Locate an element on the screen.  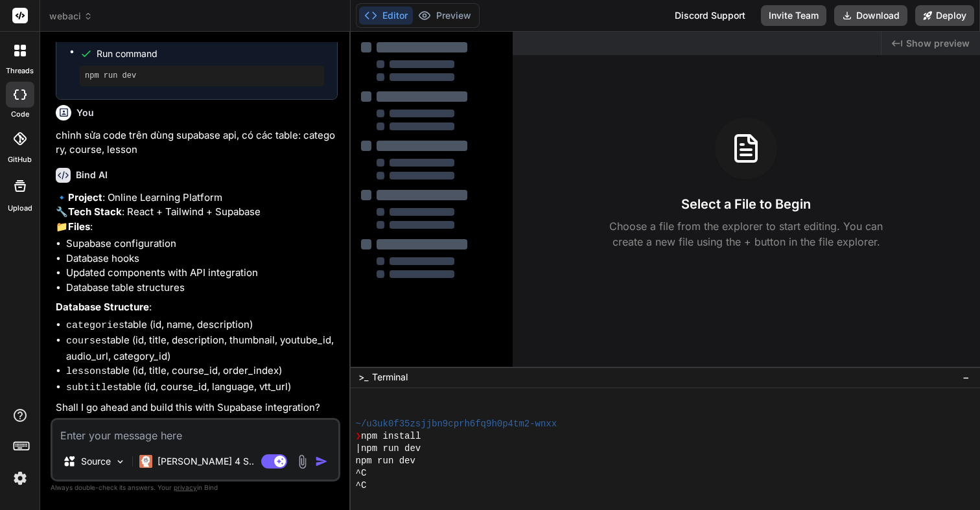
code: lessons is located at coordinates (86, 372).